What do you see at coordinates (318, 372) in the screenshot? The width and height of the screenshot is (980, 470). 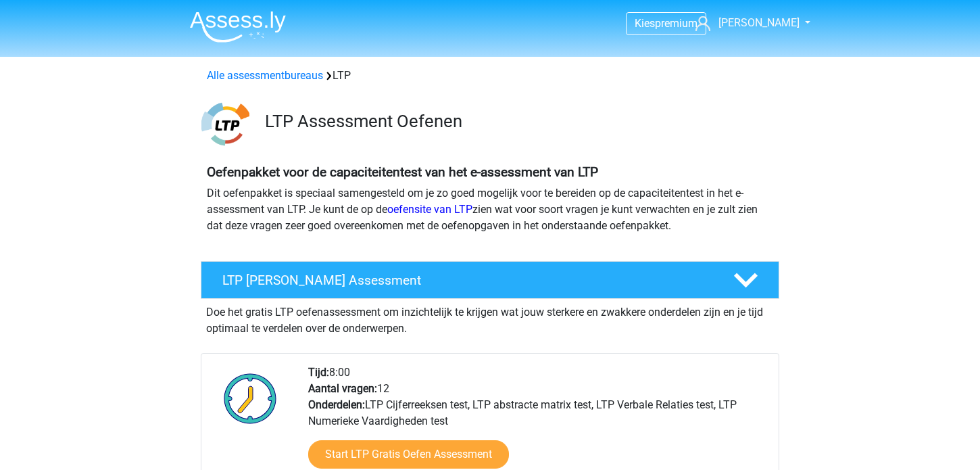 I see `b: Tijd:` at bounding box center [318, 372].